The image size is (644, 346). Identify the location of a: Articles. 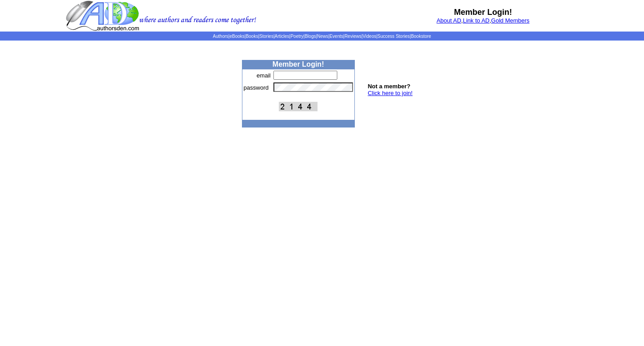
(282, 36).